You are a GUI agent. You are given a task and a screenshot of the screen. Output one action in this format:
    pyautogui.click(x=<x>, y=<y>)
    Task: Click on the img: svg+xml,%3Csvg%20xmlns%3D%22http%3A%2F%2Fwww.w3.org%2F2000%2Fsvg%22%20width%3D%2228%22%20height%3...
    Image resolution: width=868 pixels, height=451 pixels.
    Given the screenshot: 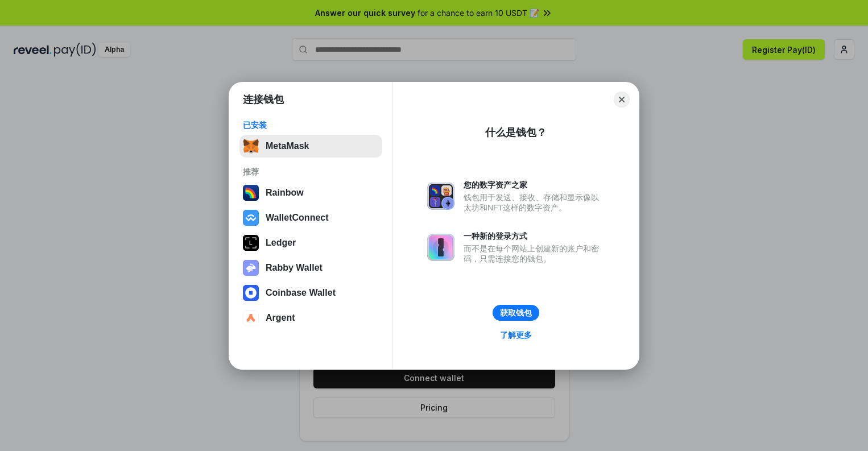 What is the action you would take?
    pyautogui.click(x=251, y=243)
    